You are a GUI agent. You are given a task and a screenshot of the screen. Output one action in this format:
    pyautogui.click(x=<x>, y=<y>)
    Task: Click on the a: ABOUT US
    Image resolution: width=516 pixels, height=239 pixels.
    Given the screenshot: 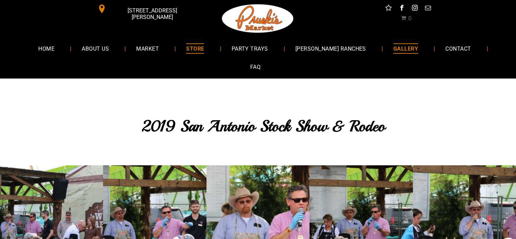 What is the action you would take?
    pyautogui.click(x=95, y=48)
    